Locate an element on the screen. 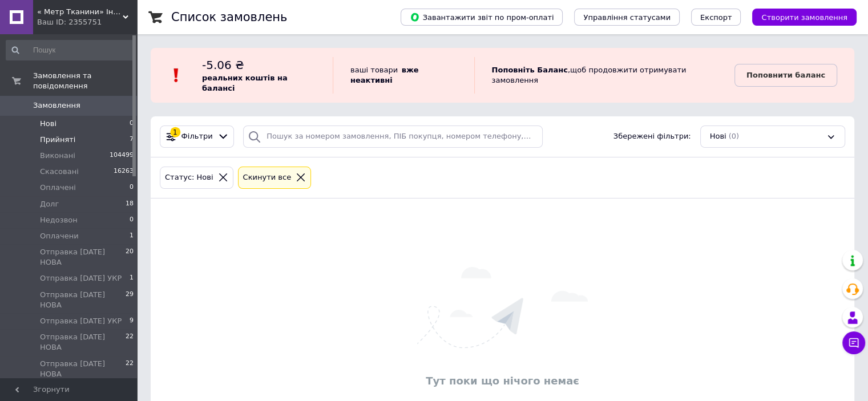 Image resolution: width=868 pixels, height=401 pixels. span: Оплачени is located at coordinates (59, 236).